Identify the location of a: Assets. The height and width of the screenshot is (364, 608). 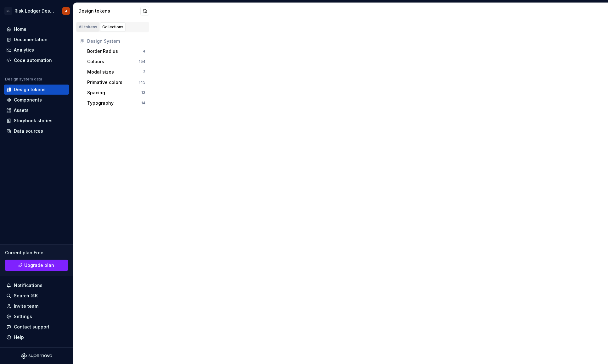
(36, 110).